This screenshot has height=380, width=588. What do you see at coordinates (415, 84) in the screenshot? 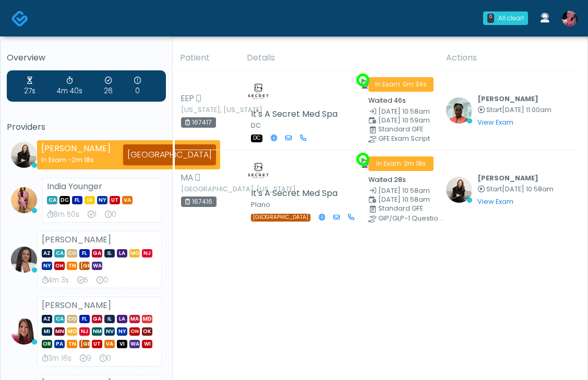
I see `span: 0m 34s` at bounding box center [415, 84].